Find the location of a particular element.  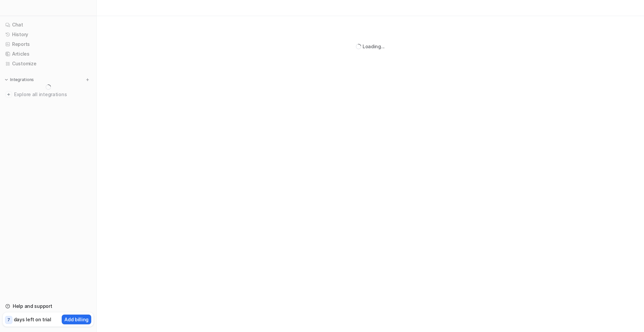

img: explore all integrations is located at coordinates (9, 95).